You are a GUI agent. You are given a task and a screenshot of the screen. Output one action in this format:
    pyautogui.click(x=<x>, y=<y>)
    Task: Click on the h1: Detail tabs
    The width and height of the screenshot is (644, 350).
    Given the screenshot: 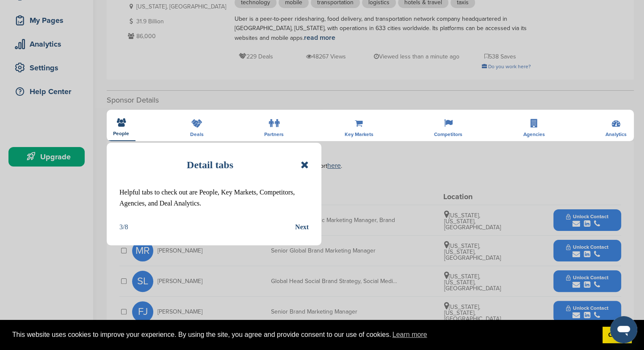 What is the action you would take?
    pyautogui.click(x=210, y=165)
    